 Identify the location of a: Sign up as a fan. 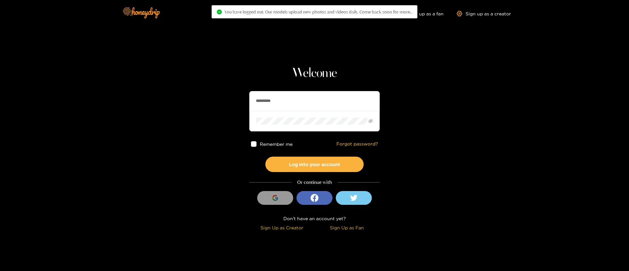
(421, 13).